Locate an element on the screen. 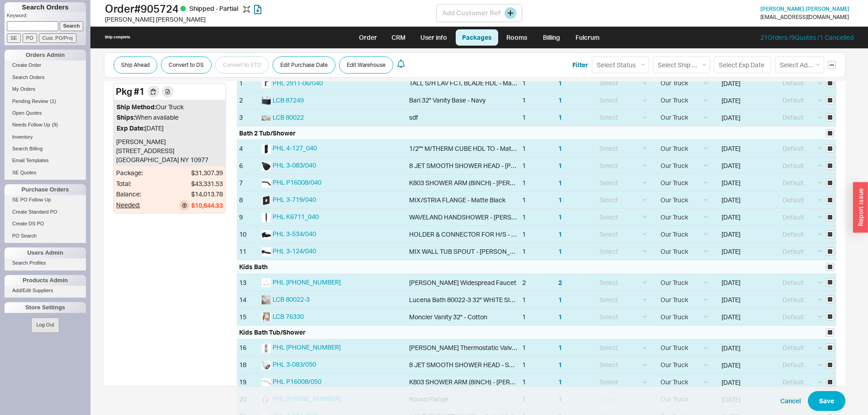 The height and width of the screenshot is (415, 868). a: Needs Follow Up(9) is located at coordinates (45, 124).